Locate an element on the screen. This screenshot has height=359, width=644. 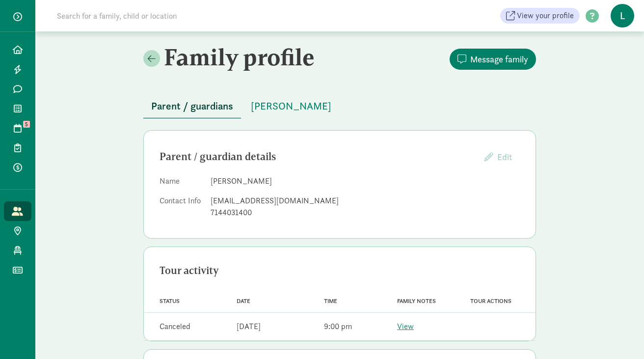
input: Search for a family, child or location is located at coordinates (188, 15).